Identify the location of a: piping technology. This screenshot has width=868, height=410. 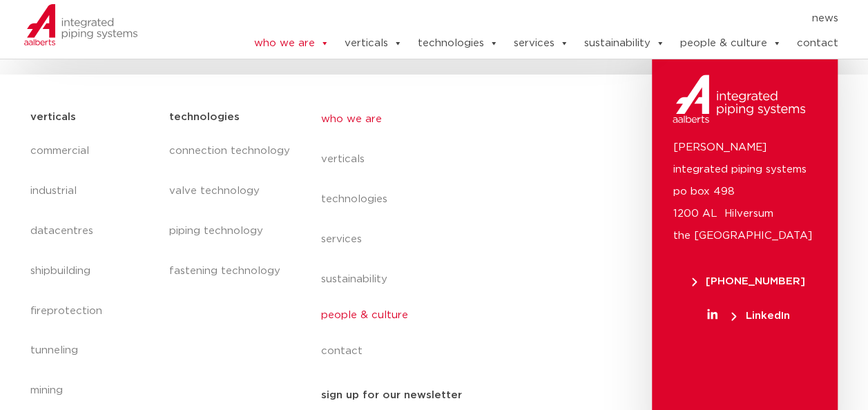
(230, 231).